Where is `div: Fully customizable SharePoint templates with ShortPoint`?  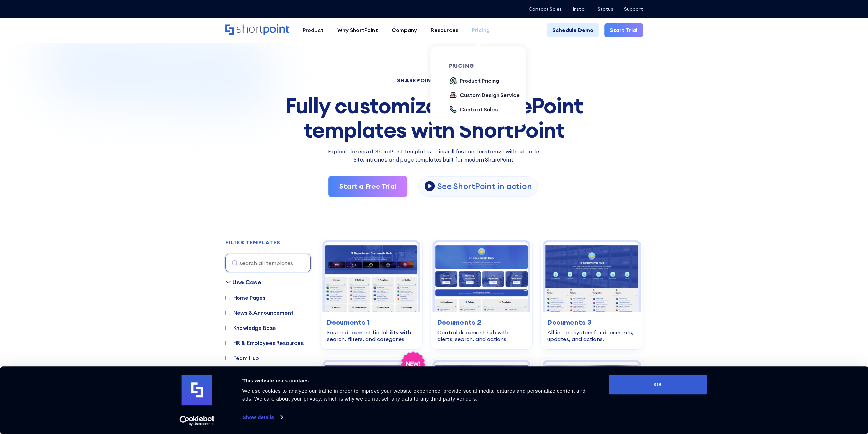
div: Fully customizable SharePoint templates with ShortPoint is located at coordinates (434, 118).